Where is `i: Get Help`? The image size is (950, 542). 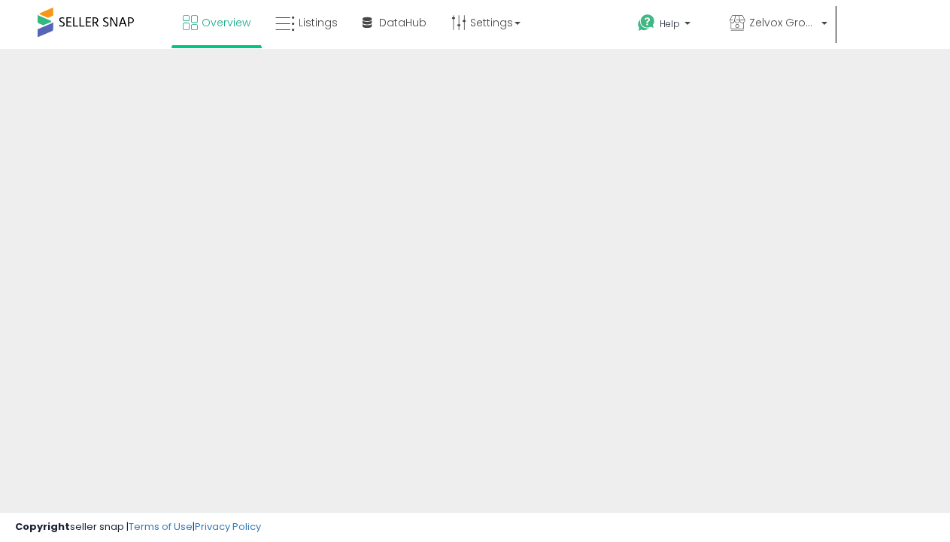 i: Get Help is located at coordinates (646, 23).